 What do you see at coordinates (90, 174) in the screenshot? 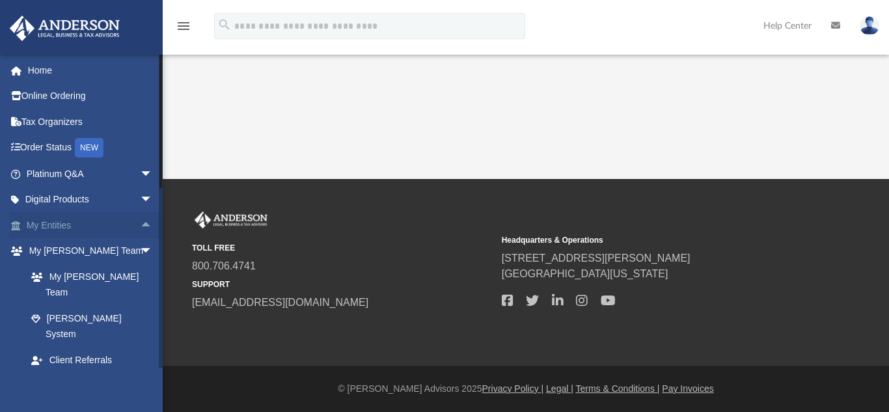
I see `a: Platinum Q&Aarrow_drop_down` at bounding box center [90, 174].